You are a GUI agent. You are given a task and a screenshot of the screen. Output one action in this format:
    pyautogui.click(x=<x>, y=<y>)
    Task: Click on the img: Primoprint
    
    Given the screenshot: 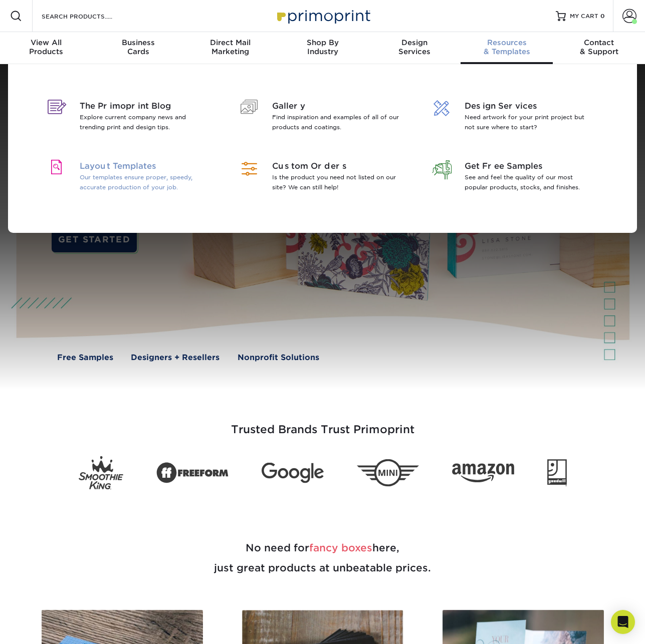 What is the action you would take?
    pyautogui.click(x=322, y=16)
    